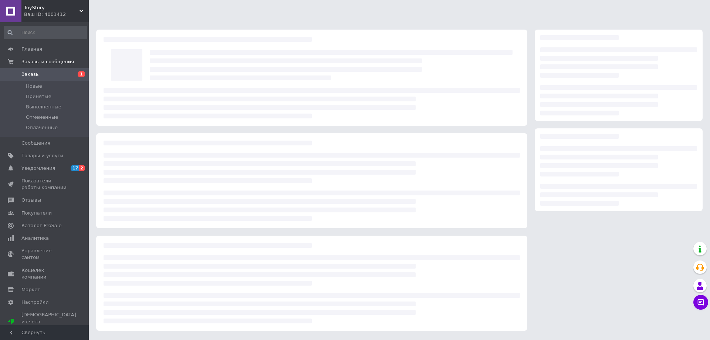 The height and width of the screenshot is (340, 710). I want to click on span: 1, so click(81, 74).